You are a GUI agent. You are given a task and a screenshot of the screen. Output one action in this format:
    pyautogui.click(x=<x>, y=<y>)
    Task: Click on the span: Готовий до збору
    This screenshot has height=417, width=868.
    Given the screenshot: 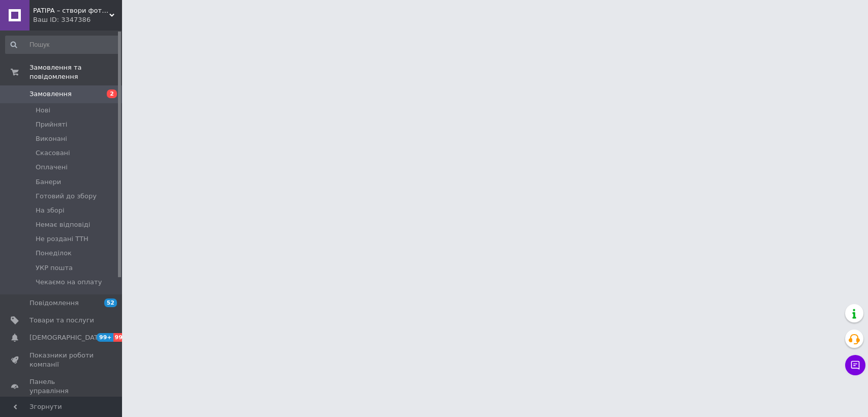 What is the action you would take?
    pyautogui.click(x=66, y=197)
    